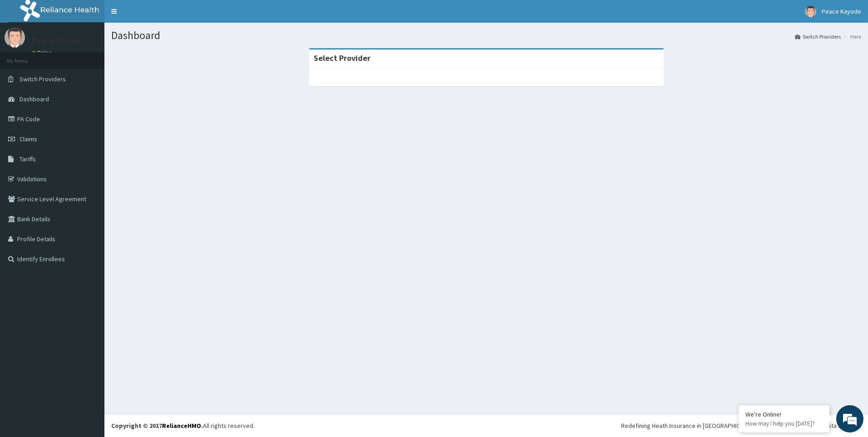 The height and width of the screenshot is (437, 868). I want to click on h1: Dashboard, so click(486, 35).